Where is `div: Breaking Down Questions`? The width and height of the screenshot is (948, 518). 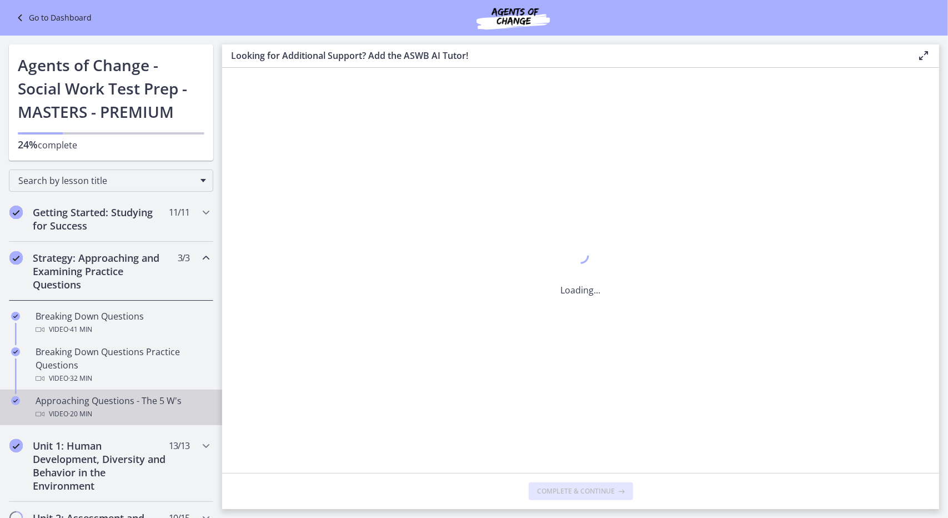 div: Breaking Down Questions is located at coordinates (122, 323).